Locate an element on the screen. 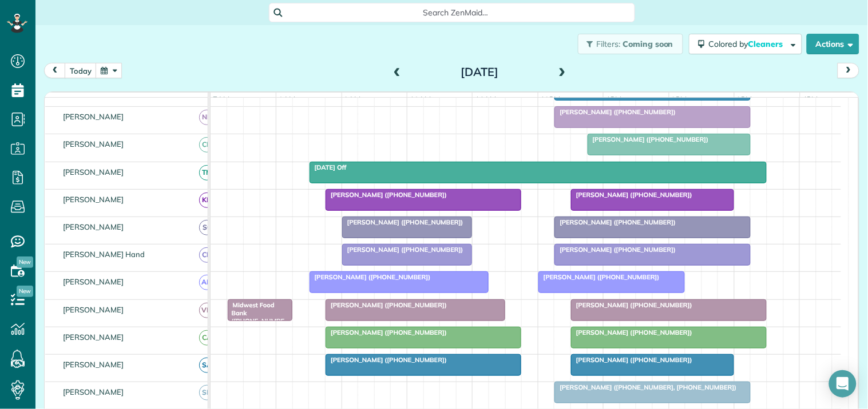 The height and width of the screenshot is (409, 868). button: Actions is located at coordinates (833, 44).